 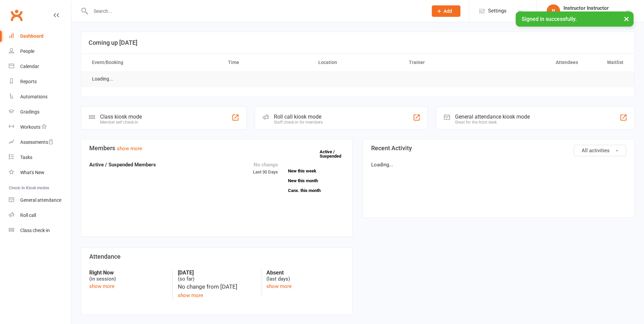 What do you see at coordinates (316, 190) in the screenshot?
I see `a: Canx. this month` at bounding box center [316, 190].